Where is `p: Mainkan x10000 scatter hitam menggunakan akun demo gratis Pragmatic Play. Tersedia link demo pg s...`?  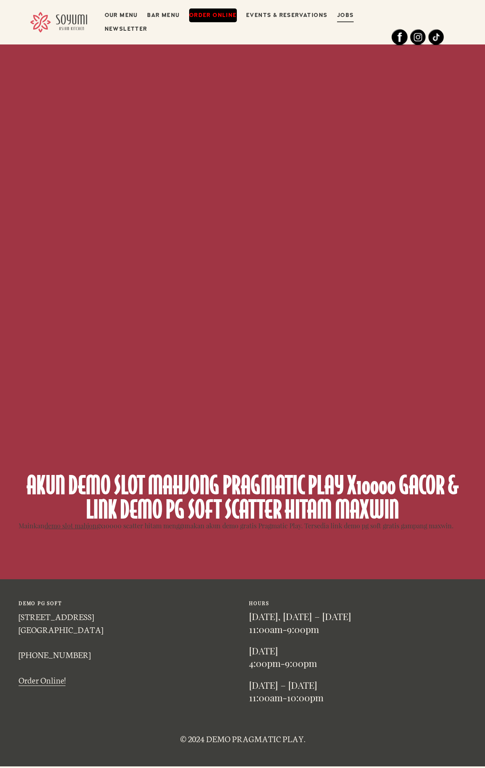 p: Mainkan x10000 scatter hitam menggunakan akun demo gratis Pragmatic Play. Tersedia link demo pg s... is located at coordinates (242, 526).